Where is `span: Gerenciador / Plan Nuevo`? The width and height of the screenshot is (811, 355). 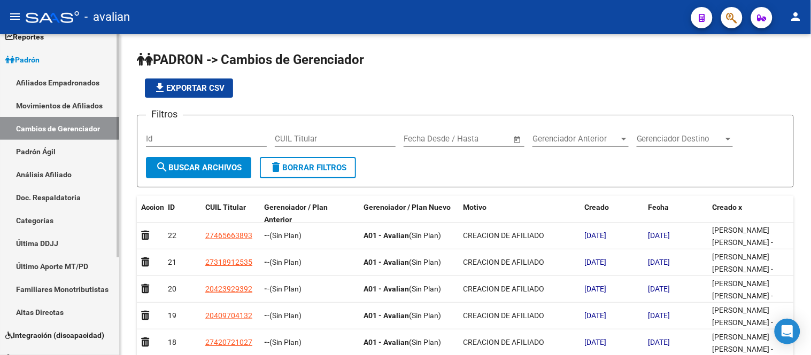 span: Gerenciador / Plan Nuevo is located at coordinates (407, 207).